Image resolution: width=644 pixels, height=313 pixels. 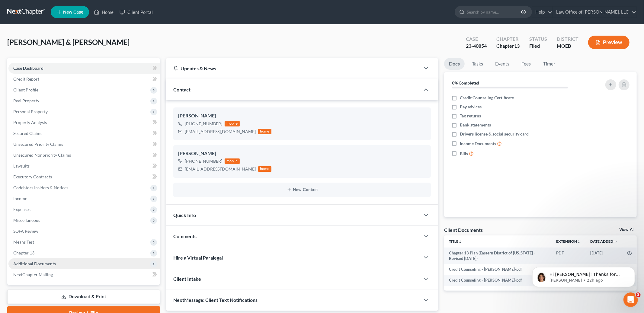 I want to click on span: Quick Info, so click(x=184, y=215).